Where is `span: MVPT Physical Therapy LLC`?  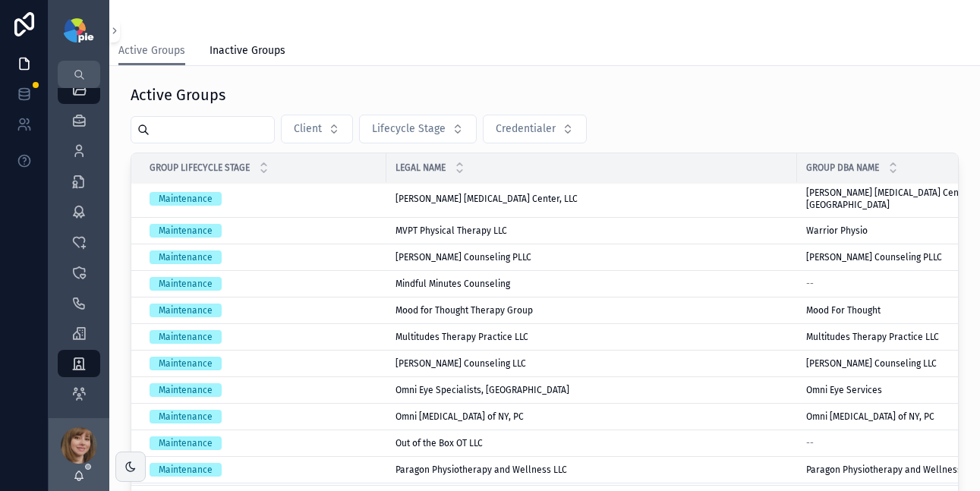 span: MVPT Physical Therapy LLC is located at coordinates (450, 231).